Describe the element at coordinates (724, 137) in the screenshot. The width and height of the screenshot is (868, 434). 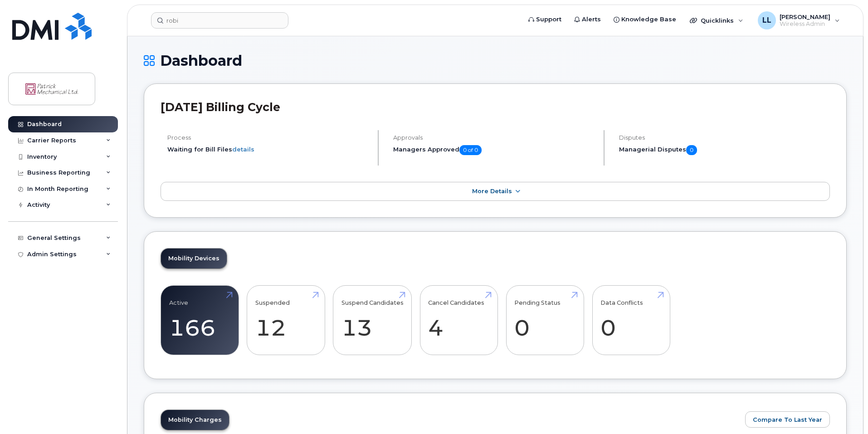
I see `h4: Disputes` at that location.